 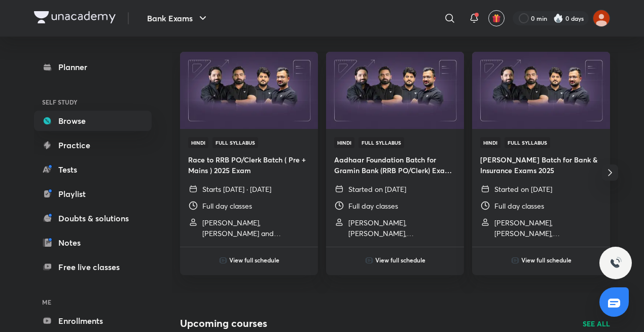 I want to click on img: streak, so click(x=558, y=18).